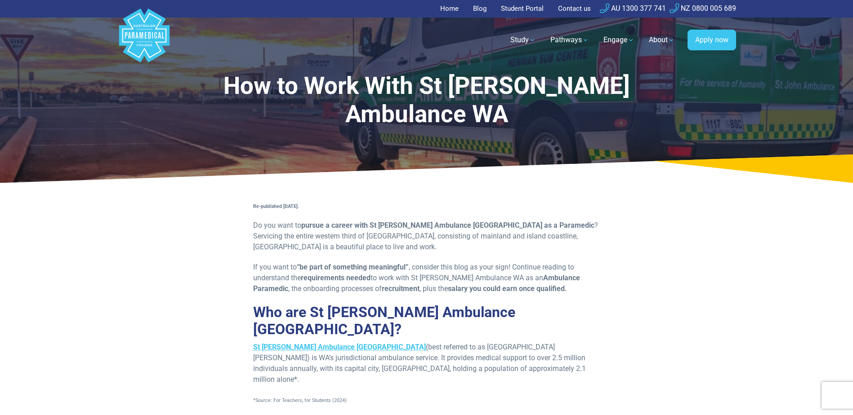  Describe the element at coordinates (702, 8) in the screenshot. I see `a: NZ 0800 005 689` at that location.